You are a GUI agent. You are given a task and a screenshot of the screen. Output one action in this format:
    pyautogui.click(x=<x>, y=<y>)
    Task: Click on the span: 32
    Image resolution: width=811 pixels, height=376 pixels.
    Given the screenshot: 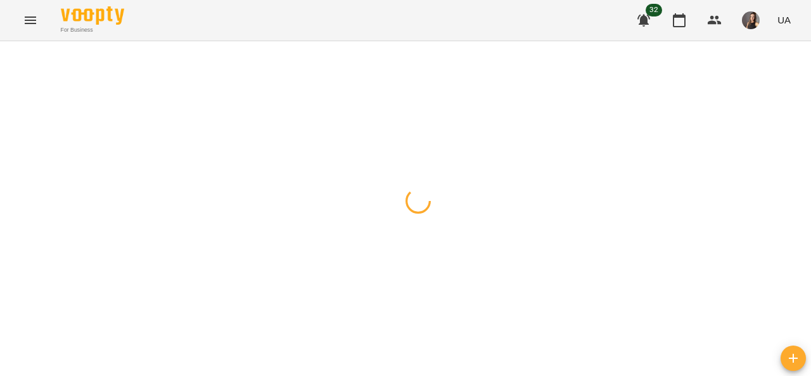 What is the action you would take?
    pyautogui.click(x=654, y=10)
    